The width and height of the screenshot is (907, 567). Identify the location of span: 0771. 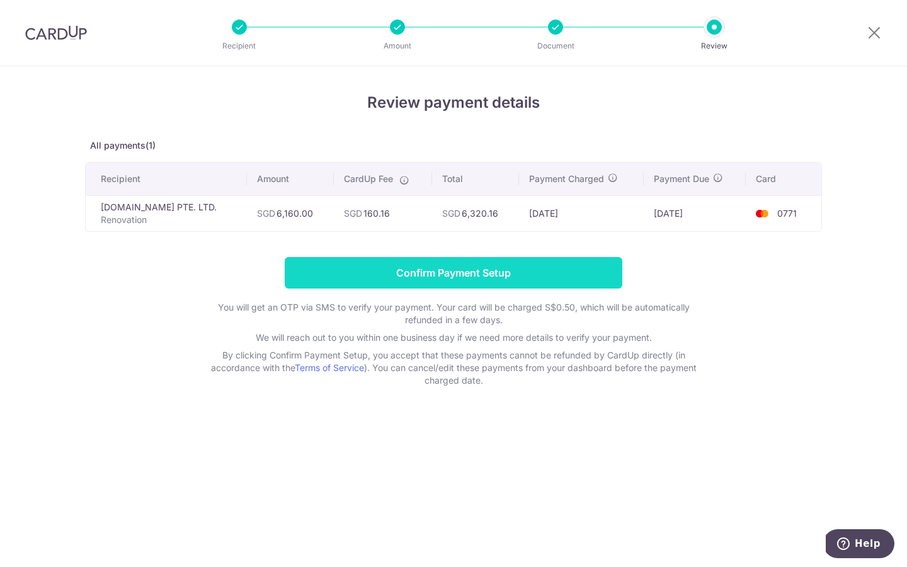
(787, 213).